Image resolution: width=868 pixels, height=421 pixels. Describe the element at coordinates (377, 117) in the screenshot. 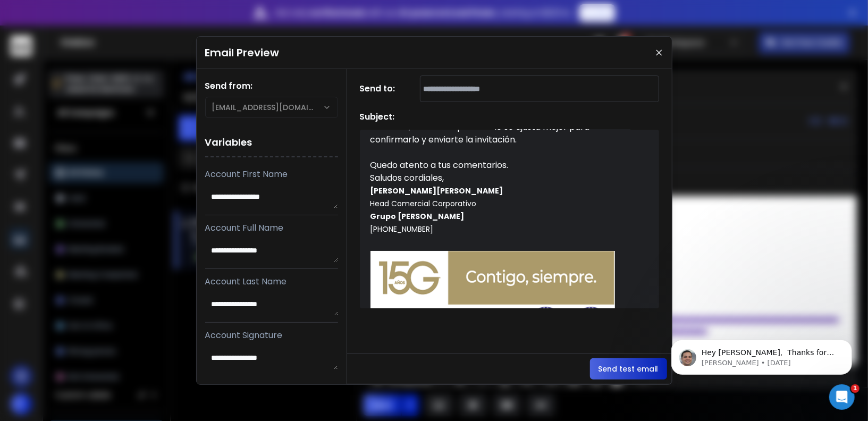

I see `h1: Subject:` at that location.